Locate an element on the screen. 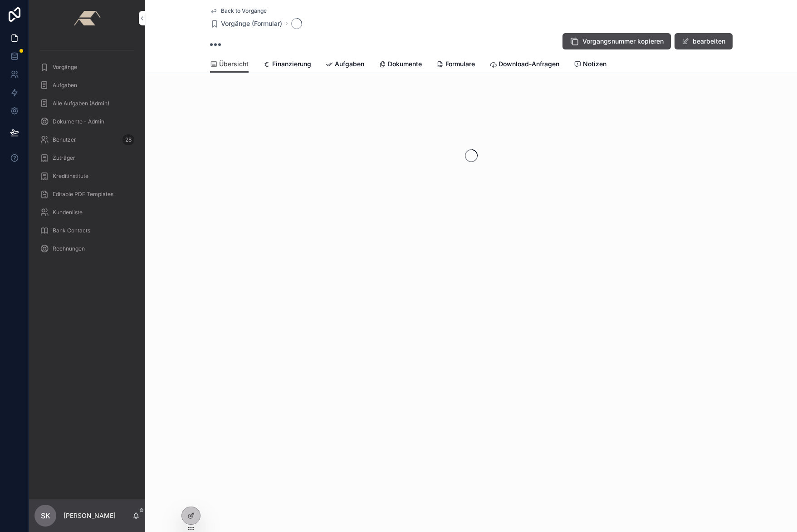  span: SK is located at coordinates (45, 516).